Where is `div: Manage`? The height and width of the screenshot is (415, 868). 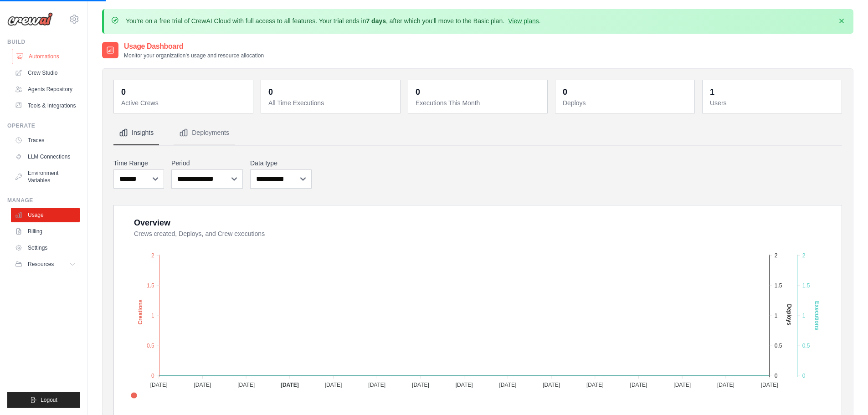
div: Manage is located at coordinates (43, 200).